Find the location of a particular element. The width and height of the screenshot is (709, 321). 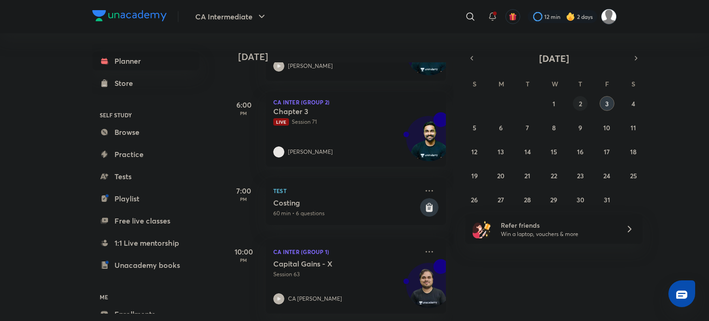

p: Test is located at coordinates (346, 191).